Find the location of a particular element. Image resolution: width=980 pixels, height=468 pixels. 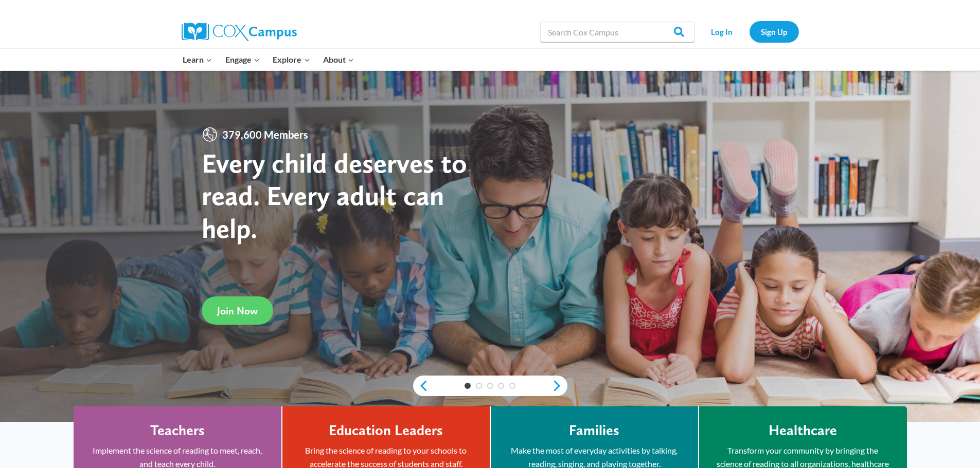

h4: Families is located at coordinates (594, 431).